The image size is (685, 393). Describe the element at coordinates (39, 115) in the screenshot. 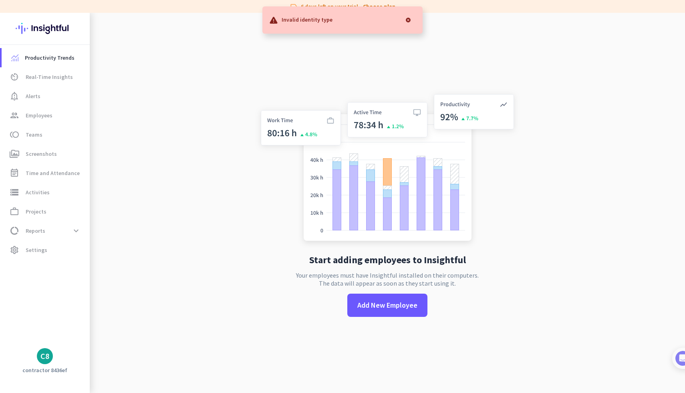

I see `span: Employees` at that location.